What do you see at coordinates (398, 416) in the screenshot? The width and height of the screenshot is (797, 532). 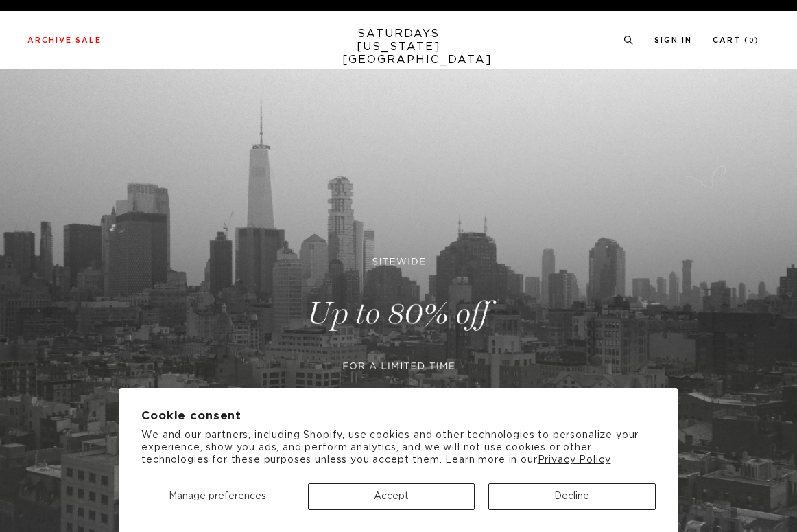 I see `h2: Cookie consent` at bounding box center [398, 416].